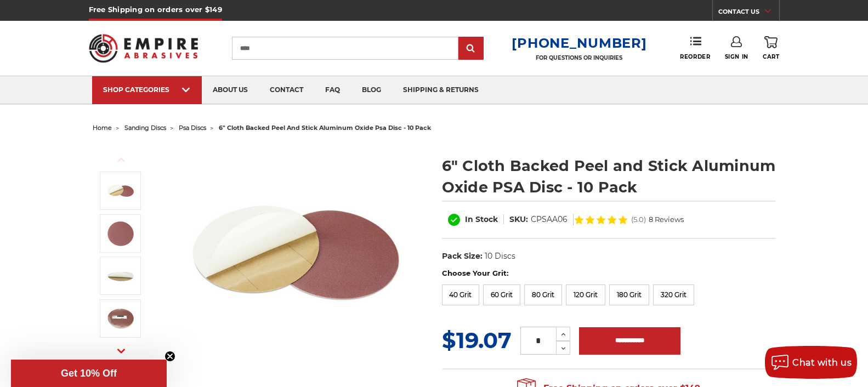 Image resolution: width=868 pixels, height=387 pixels. Describe the element at coordinates (121, 160) in the screenshot. I see `button: Previous` at that location.